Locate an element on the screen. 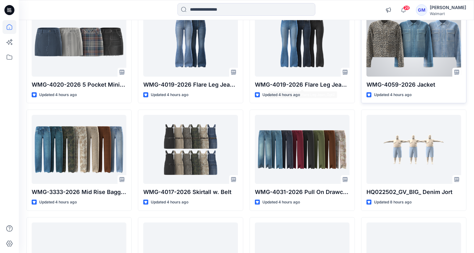 The width and height of the screenshot is (474, 253). a: WMG-4019-2026 Flare Leg Jean_Opt2 is located at coordinates (302, 42).